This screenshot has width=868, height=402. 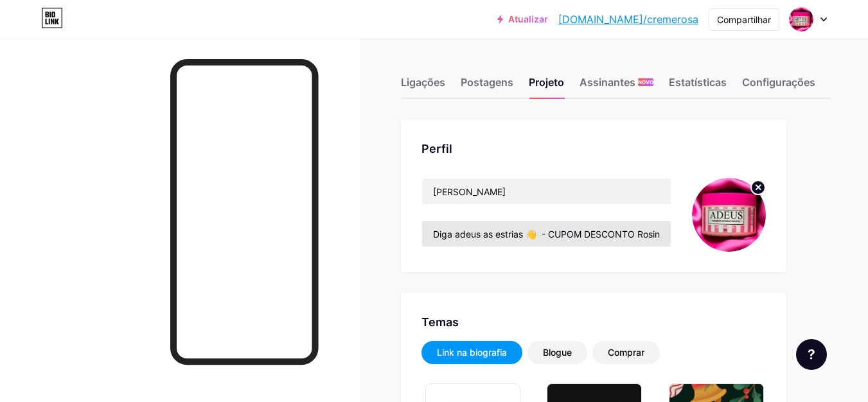 I want to click on font: Comprar, so click(x=625, y=352).